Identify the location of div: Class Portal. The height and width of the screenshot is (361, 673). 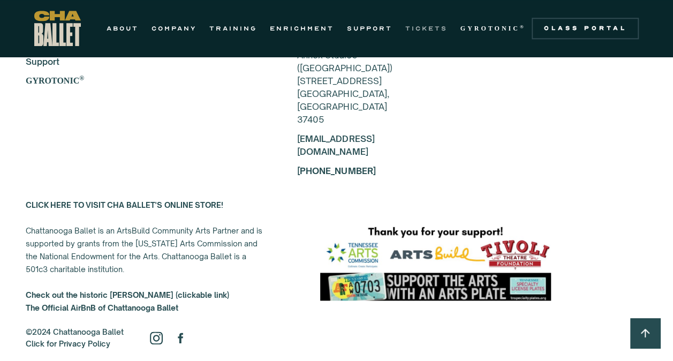
(585, 28).